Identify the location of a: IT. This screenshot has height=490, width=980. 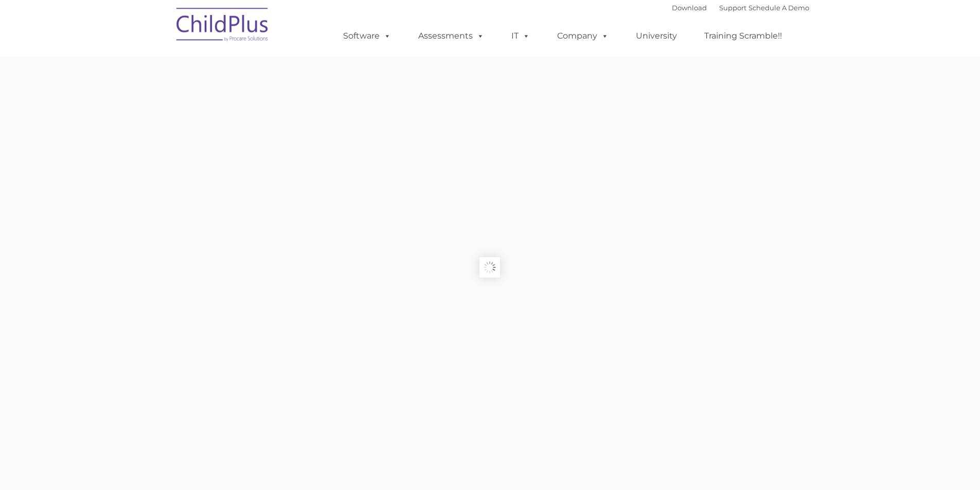
(521, 36).